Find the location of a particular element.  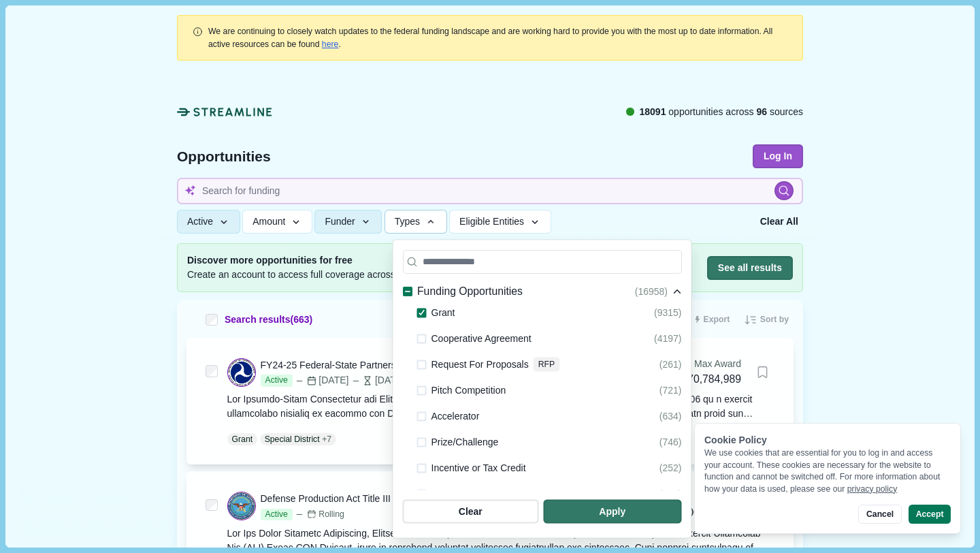

div: Defense Production Act Title III Expansion of Domestic Production Capability and Capacity is located at coordinates (451, 498).